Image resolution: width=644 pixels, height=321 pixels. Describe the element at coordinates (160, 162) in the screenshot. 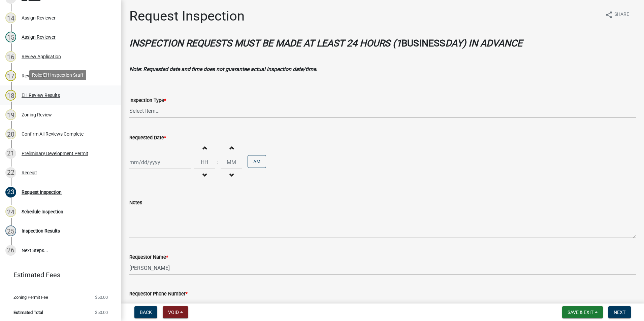

I see `input: mm/dd/yyyy` at that location.